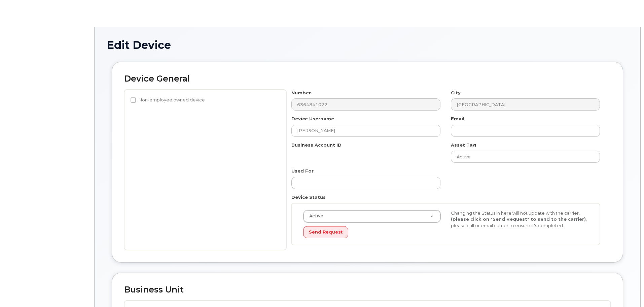  Describe the element at coordinates (301, 93) in the screenshot. I see `label: Number` at that location.